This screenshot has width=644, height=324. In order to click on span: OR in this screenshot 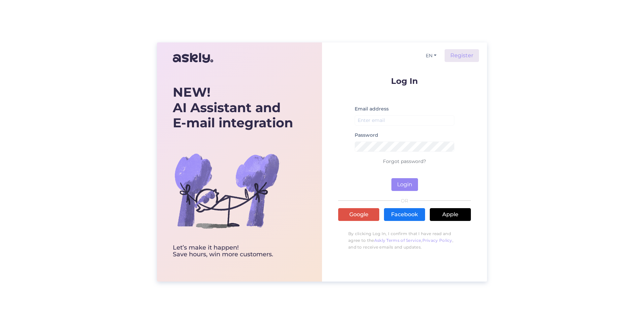, I will do `click(405, 201)`.